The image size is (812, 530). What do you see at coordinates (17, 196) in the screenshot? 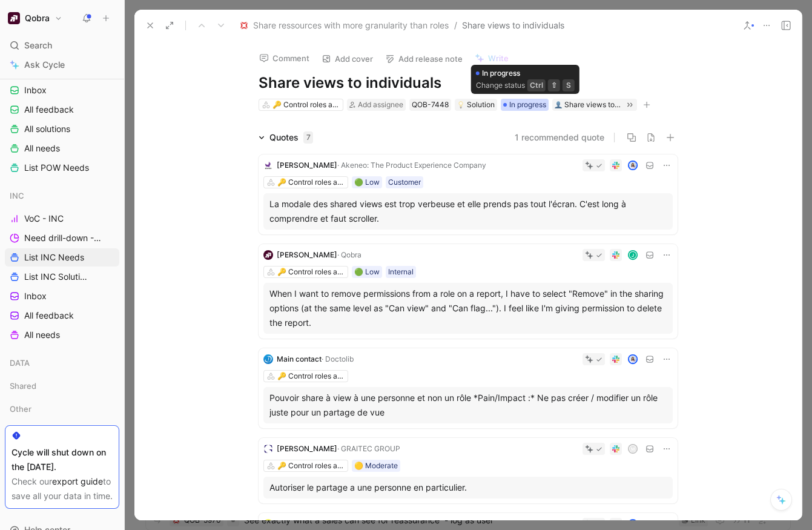
I see `span: INC` at bounding box center [17, 196].